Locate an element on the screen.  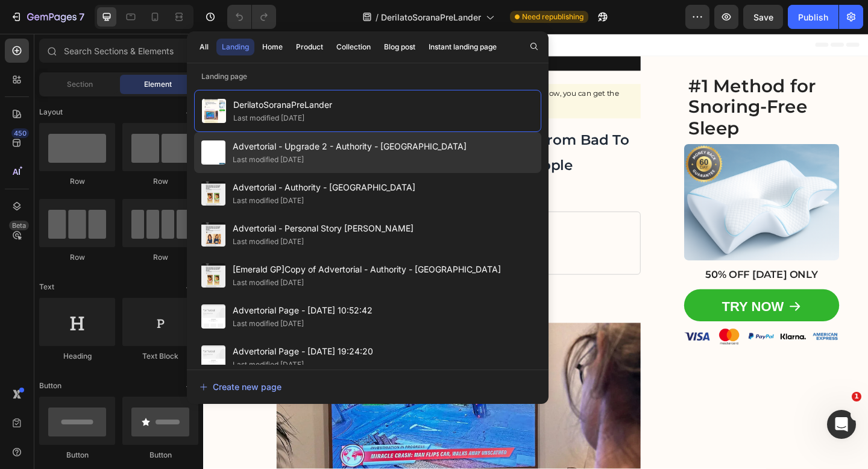
div: Publish is located at coordinates (813, 17).